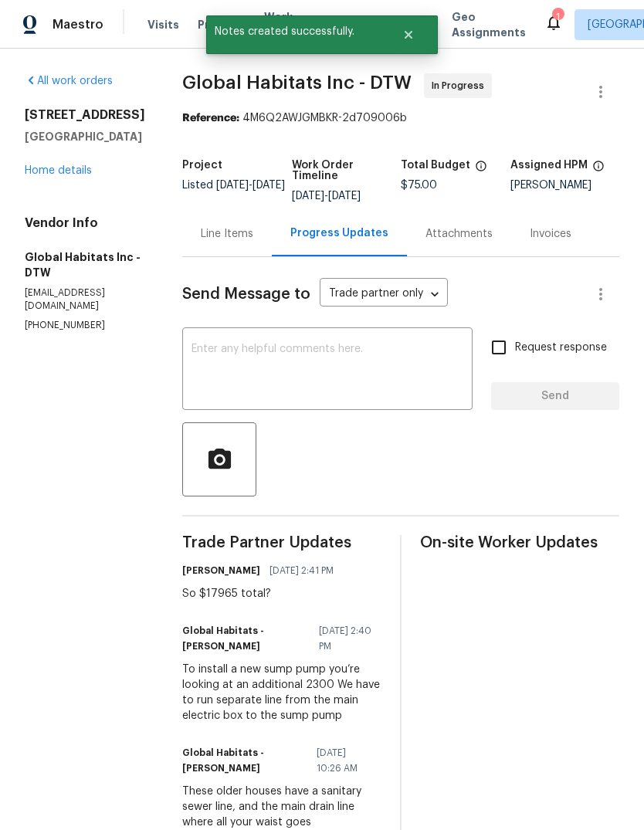 Image resolution: width=644 pixels, height=830 pixels. Describe the element at coordinates (297, 83) in the screenshot. I see `span: Global Habitats Inc - DTW` at that location.